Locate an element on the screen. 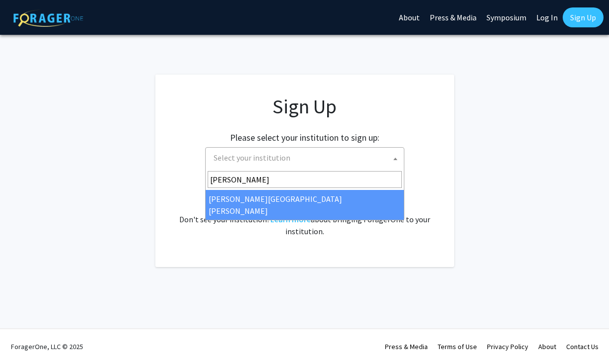  div: Already have an account? . Don't see your institution? about bringing ForagerOne to your institut... is located at coordinates (305, 213).